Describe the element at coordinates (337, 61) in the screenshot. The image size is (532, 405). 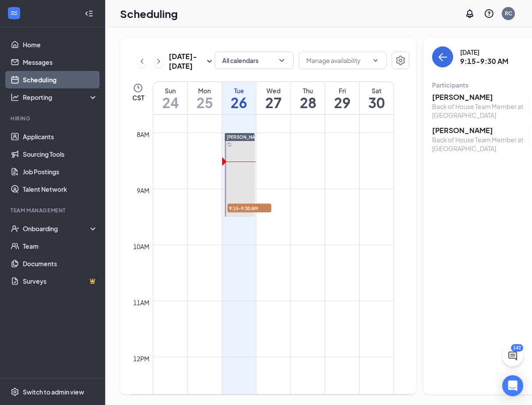
I see `input: Manage availability` at that location.